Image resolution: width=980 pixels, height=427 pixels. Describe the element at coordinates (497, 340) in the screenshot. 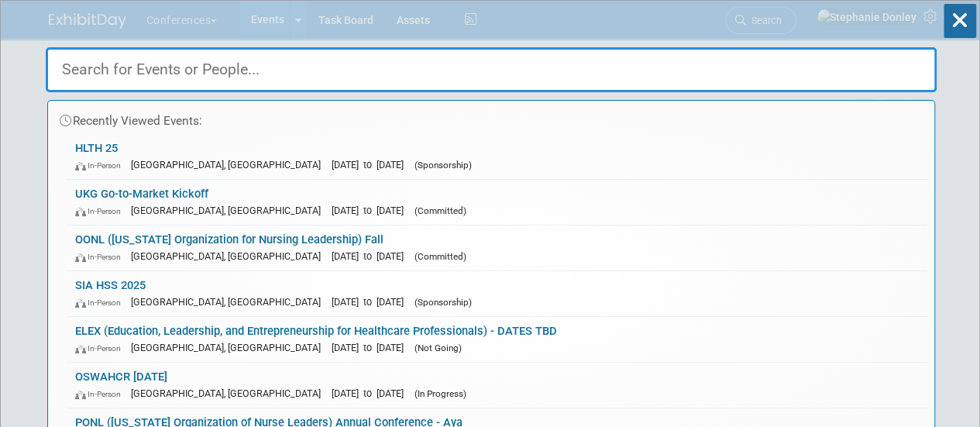

I see `a: ELEX (Education, Leadership, and Entrepreneurship for Healthcare Professionals) - DATES TBD In-Pe...` at that location.